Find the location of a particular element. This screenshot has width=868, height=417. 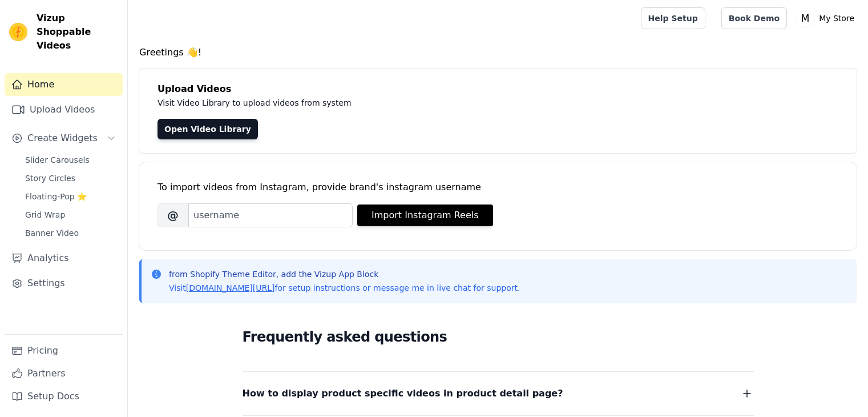

a: Grid Wrap is located at coordinates (70, 215).